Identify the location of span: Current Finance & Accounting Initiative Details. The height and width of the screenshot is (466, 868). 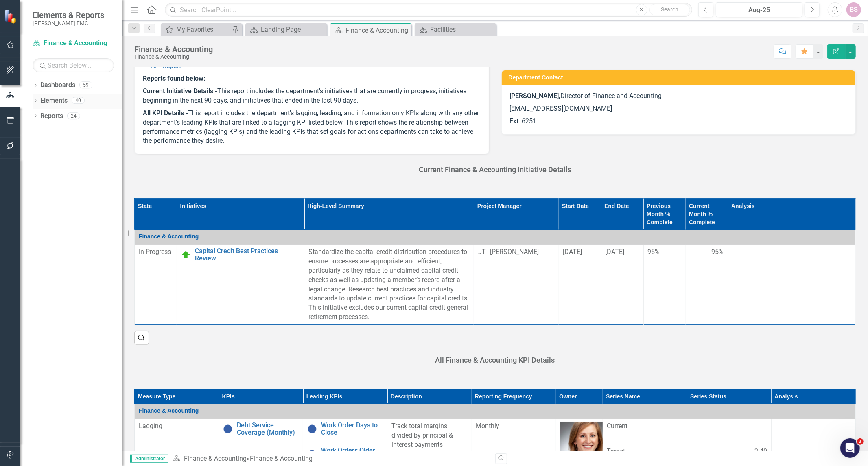
(495, 170).